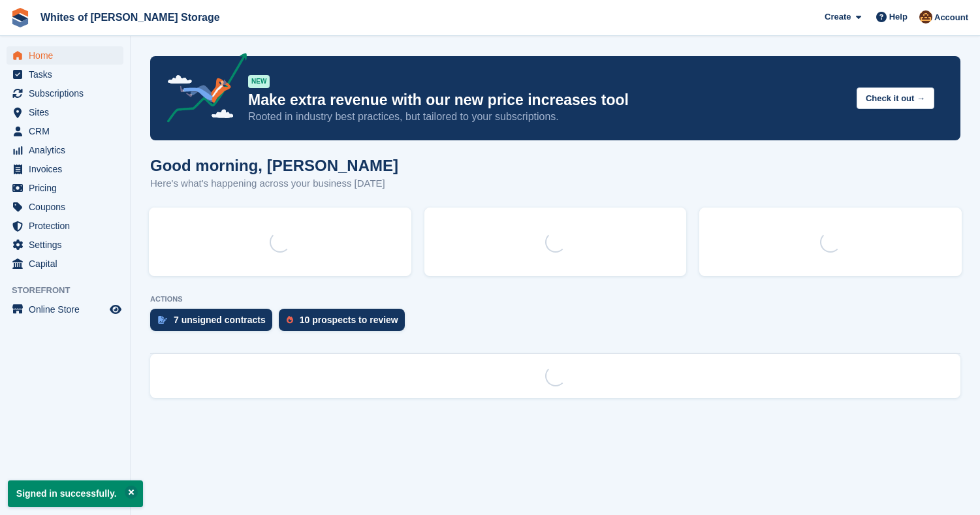 The width and height of the screenshot is (980, 515). Describe the element at coordinates (68, 245) in the screenshot. I see `span: Settings` at that location.